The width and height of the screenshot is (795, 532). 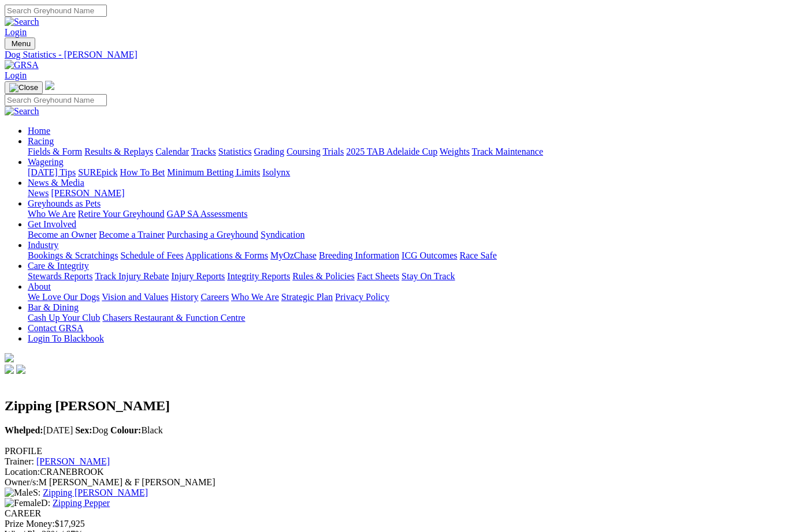 What do you see at coordinates (64, 318) in the screenshot?
I see `a: Cash Up Your Club` at bounding box center [64, 318].